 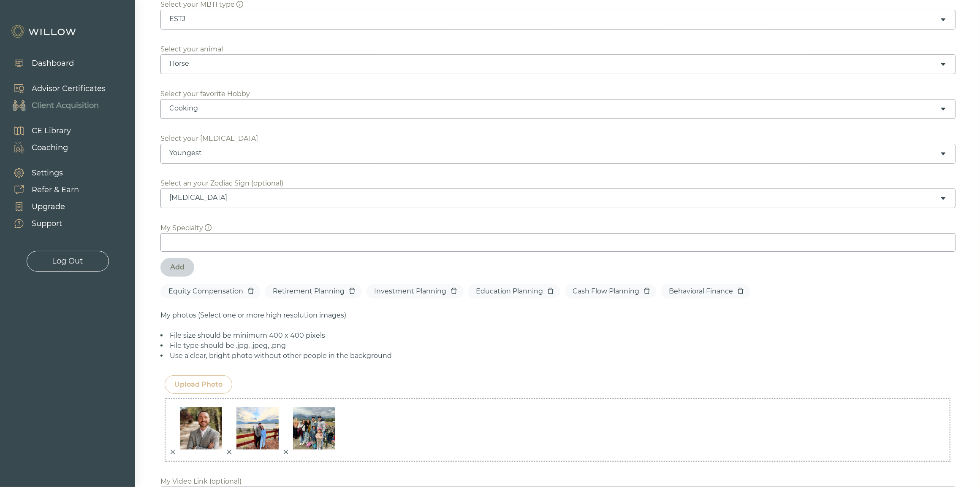 I want to click on div: Select your favorite Hobby, so click(x=205, y=94).